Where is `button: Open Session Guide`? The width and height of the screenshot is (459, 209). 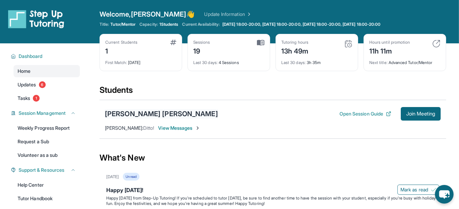
button: Open Session Guide is located at coordinates (365, 114).